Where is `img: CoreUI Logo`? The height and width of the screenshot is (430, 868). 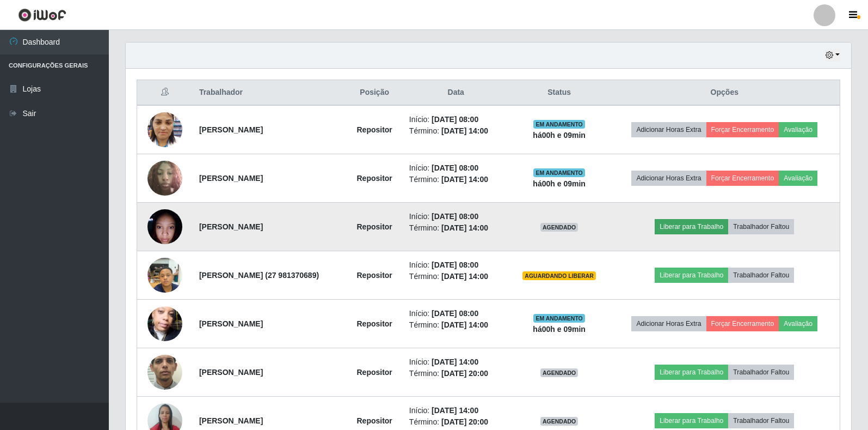 img: CoreUI Logo is located at coordinates (42, 15).